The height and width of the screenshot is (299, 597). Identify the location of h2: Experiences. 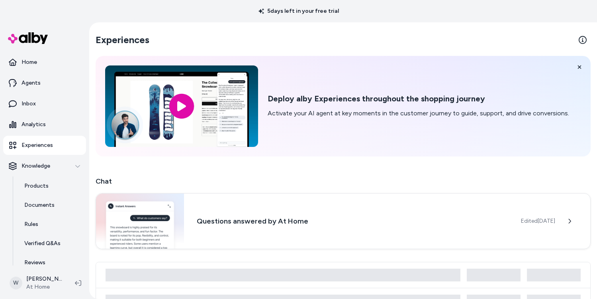
(122, 40).